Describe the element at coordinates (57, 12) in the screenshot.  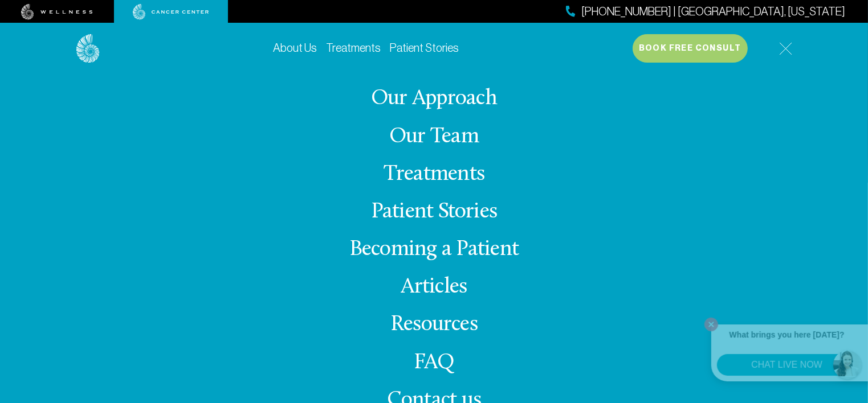
I see `img: wellness` at that location.